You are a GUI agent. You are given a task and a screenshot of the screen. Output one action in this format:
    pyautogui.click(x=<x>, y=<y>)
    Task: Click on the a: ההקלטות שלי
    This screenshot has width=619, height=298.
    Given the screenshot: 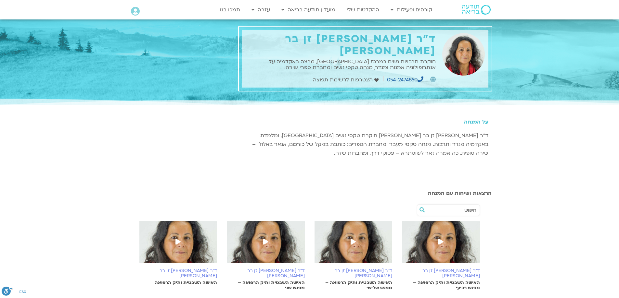 What is the action you would take?
    pyautogui.click(x=363, y=10)
    